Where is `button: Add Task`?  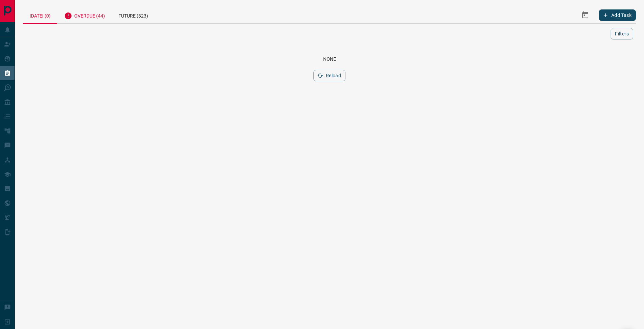
button: Add Task is located at coordinates (617, 15).